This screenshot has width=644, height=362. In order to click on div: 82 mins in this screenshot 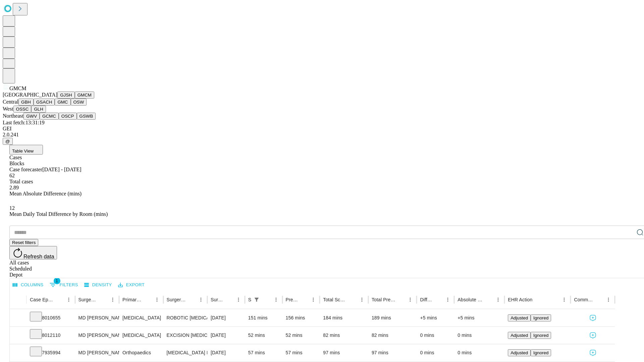, I will do `click(344, 336)`.